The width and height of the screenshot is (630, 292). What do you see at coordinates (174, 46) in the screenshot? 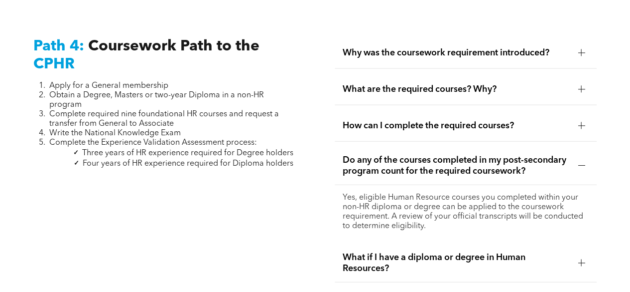
I see `span: Coursework Path to the` at bounding box center [174, 46].